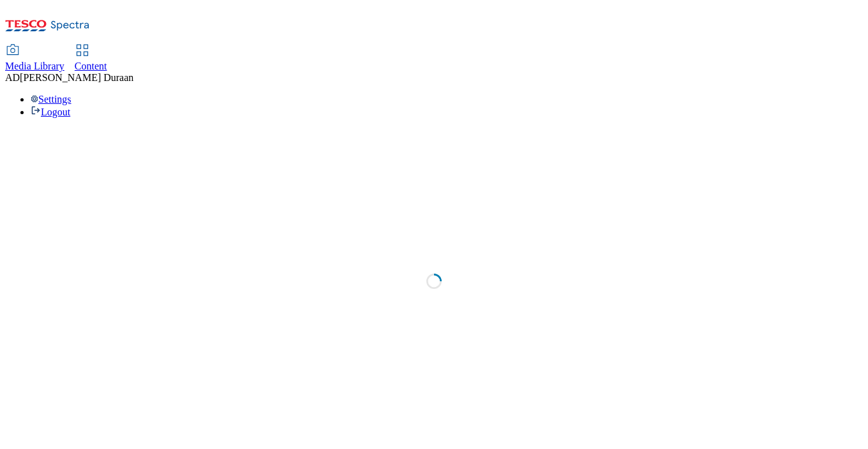 This screenshot has height=449, width=868. I want to click on a: Media Library, so click(34, 58).